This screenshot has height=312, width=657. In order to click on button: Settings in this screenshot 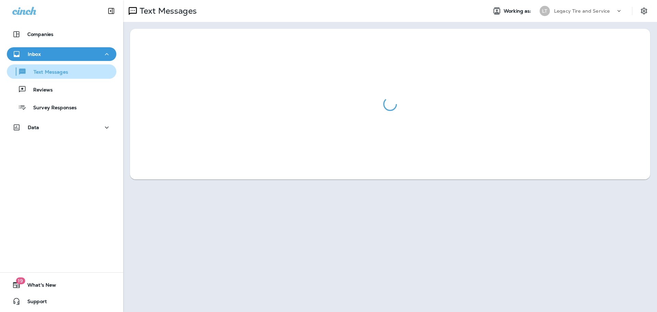, I will do `click(644, 11)`.